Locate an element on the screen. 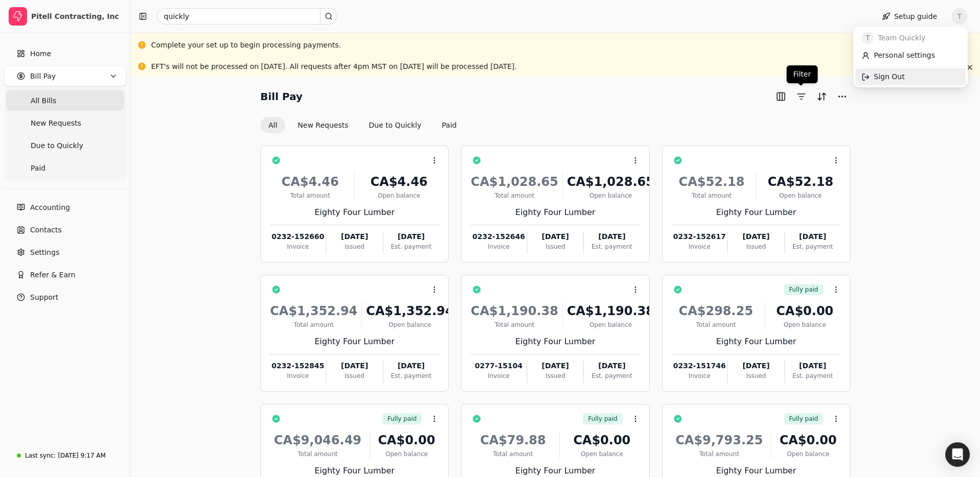 This screenshot has height=477, width=980. button: New Requests is located at coordinates (323, 125).